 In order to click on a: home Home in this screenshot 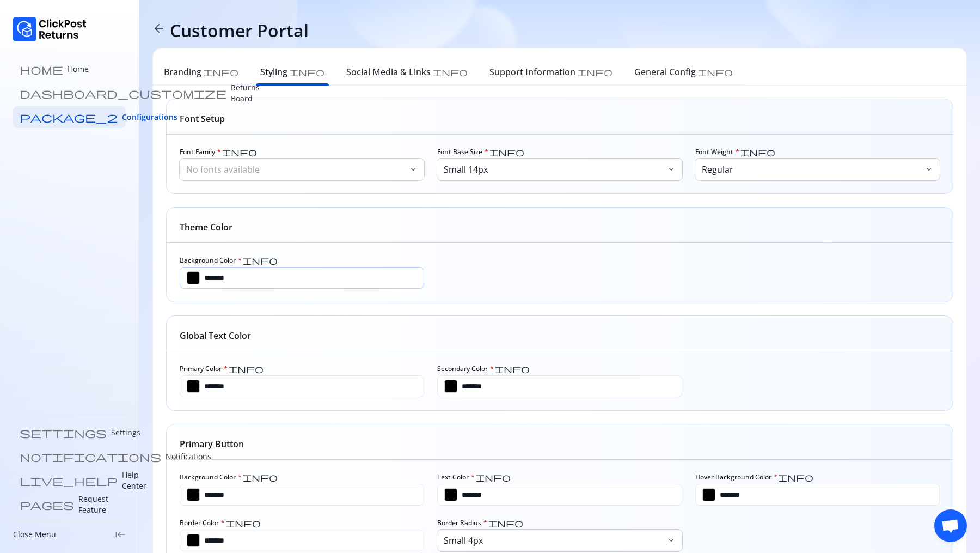, I will do `click(69, 69)`.